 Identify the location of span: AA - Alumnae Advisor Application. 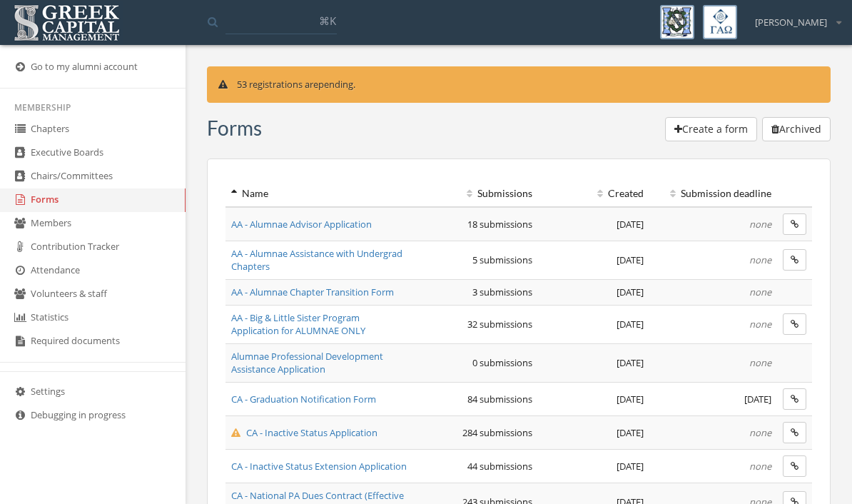
(301, 224).